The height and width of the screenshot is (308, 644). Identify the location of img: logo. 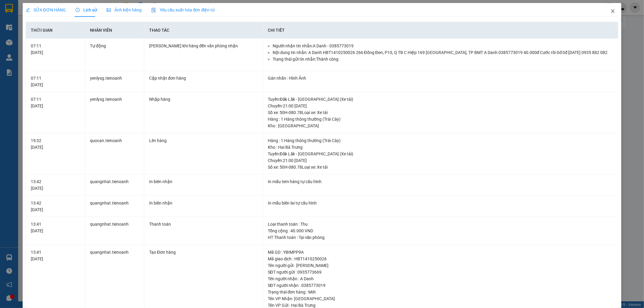
(10, 12).